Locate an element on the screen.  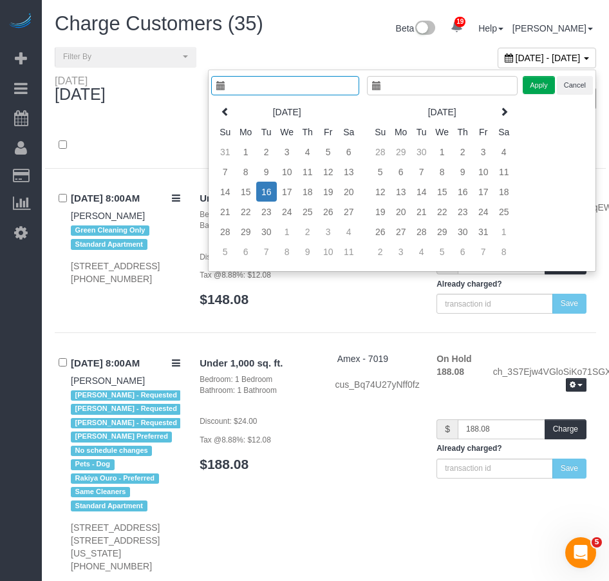
td: 27 is located at coordinates (349, 211).